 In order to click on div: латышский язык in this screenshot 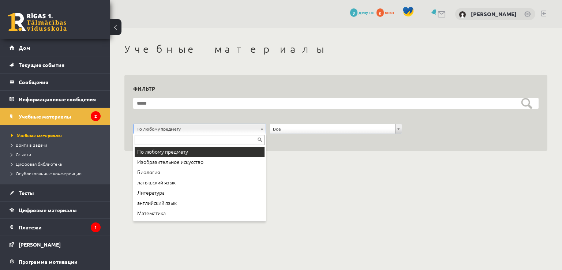, I will do `click(199, 183)`.